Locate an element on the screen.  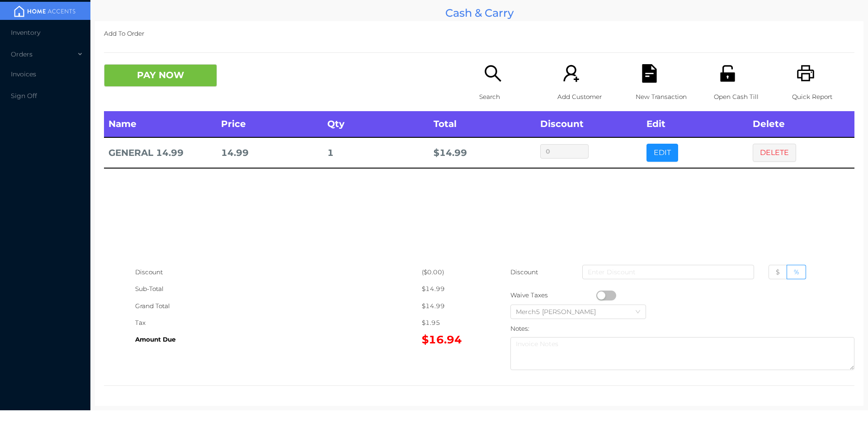
label: Notes: is located at coordinates (520, 329).